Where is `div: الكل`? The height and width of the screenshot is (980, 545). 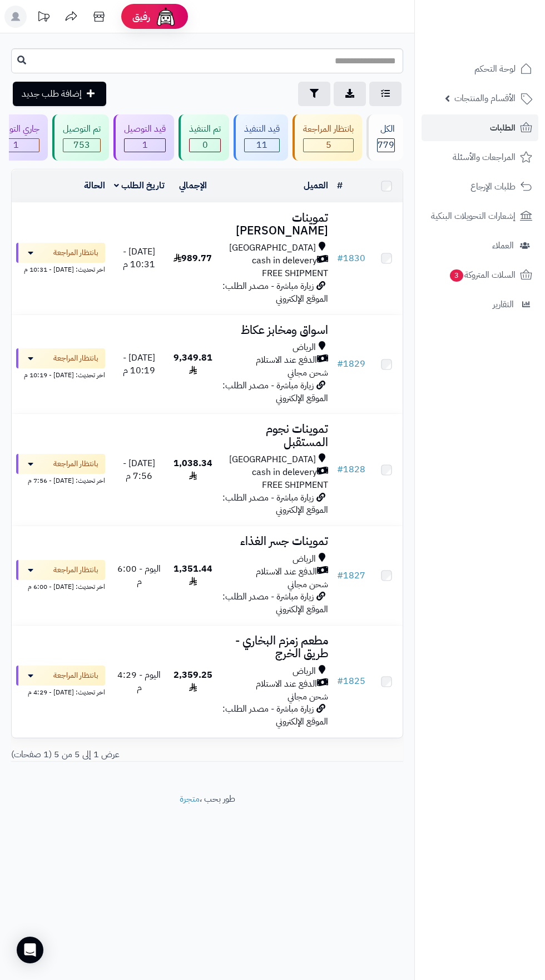
div: الكل is located at coordinates (386, 129).